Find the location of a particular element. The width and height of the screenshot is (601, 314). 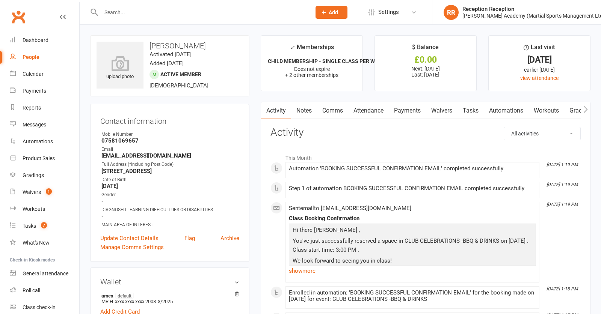

div: Waivers is located at coordinates (32, 192).